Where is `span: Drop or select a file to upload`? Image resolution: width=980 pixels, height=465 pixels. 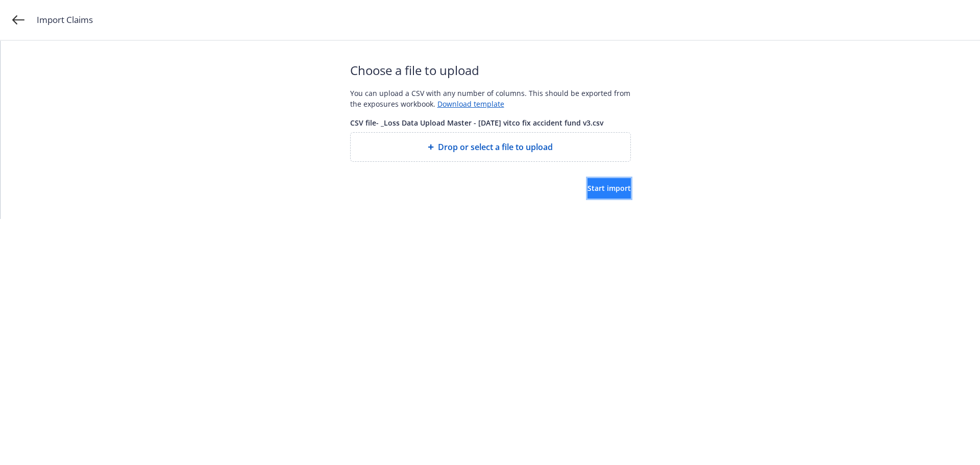 span: Drop or select a file to upload is located at coordinates (495, 147).